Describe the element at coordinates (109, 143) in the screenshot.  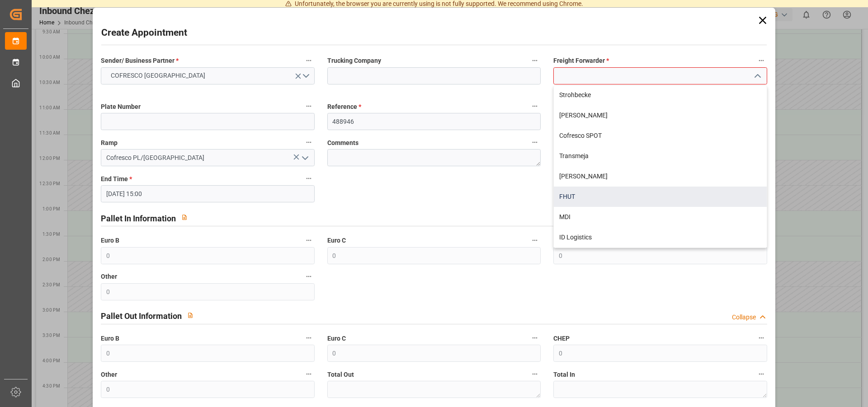
I see `span: Ramp` at that location.